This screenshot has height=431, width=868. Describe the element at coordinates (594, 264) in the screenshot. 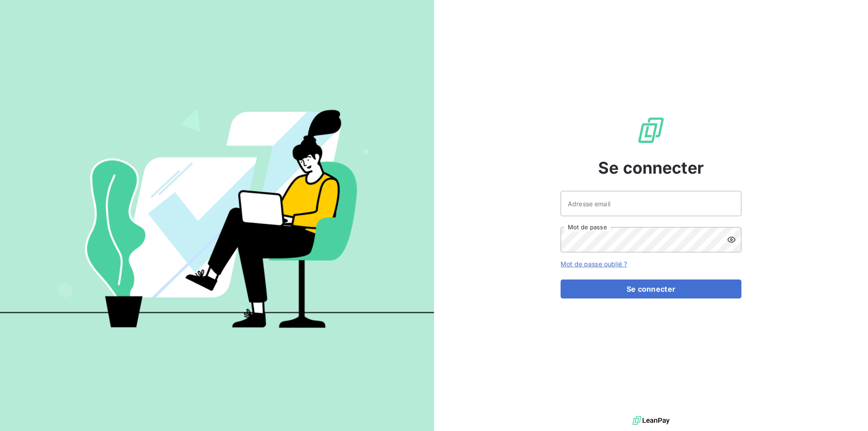

I see `a: Mot de passe oublié ?` at that location.